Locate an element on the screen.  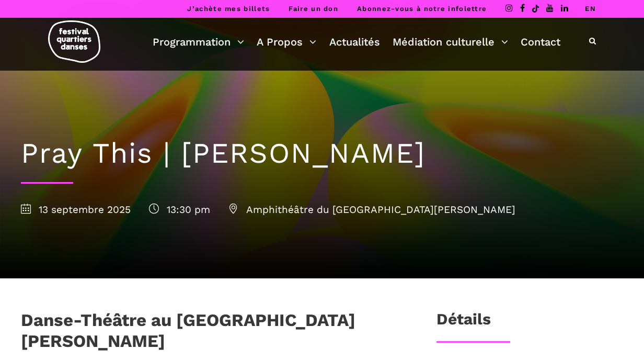
img: logo-fqd-med is located at coordinates (74, 41).